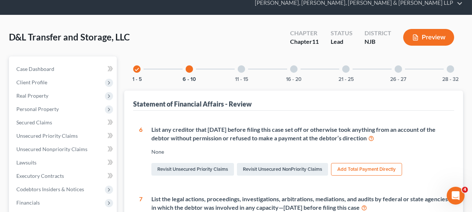 Image resolution: width=472 pixels, height=212 pixels. I want to click on span: Real Property, so click(32, 96).